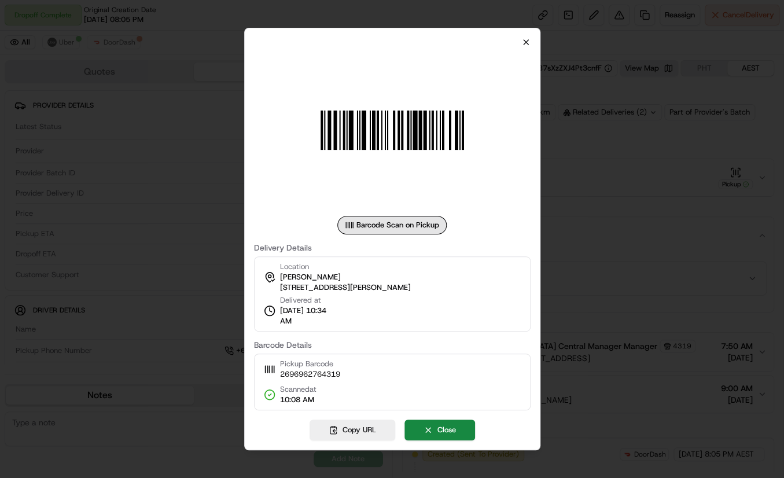 The image size is (784, 478). I want to click on label: Barcode Details, so click(392, 345).